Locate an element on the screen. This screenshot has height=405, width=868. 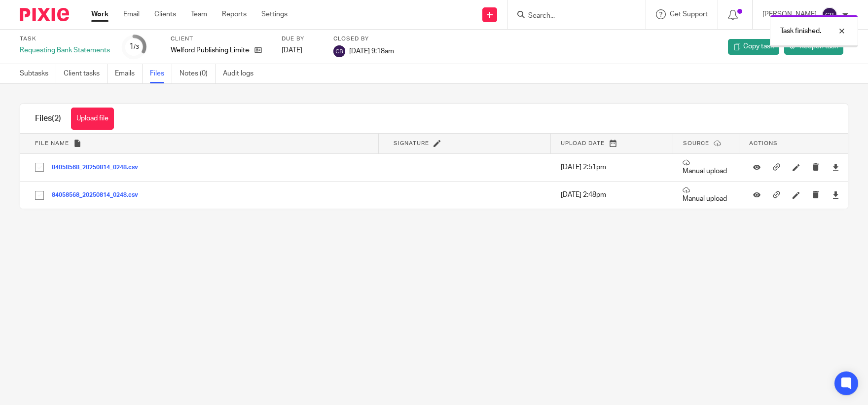
span: Signature is located at coordinates (411, 143).